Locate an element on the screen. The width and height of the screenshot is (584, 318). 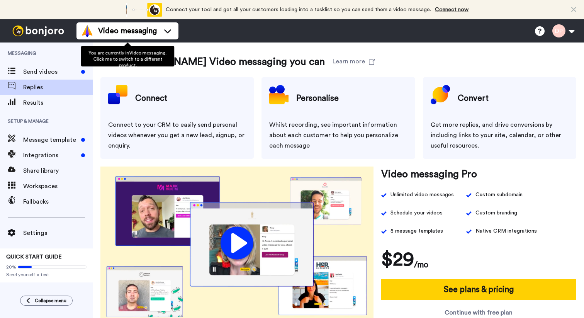
div: Connect to your CRM to easily send personal videos whenever you get a new lead, signup, or enquiry. is located at coordinates (177, 135).